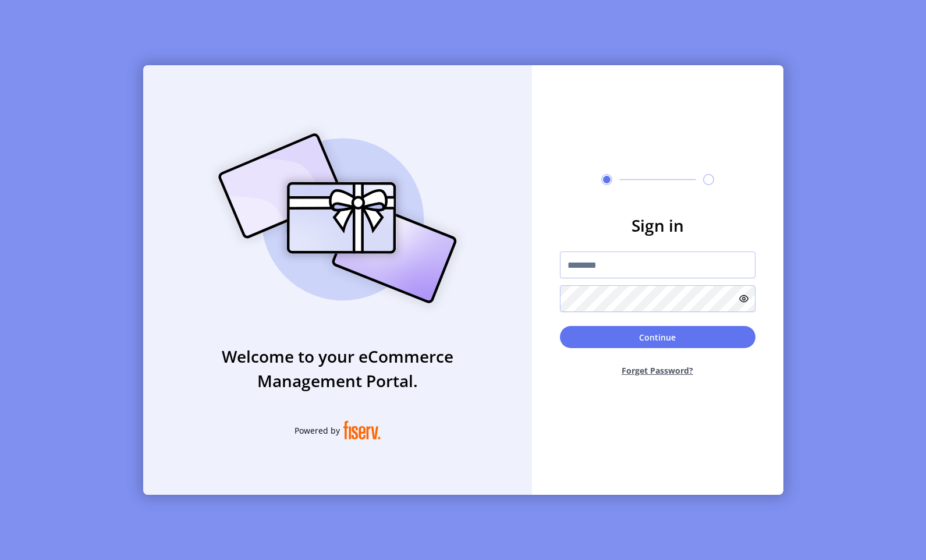 The width and height of the screenshot is (926, 560). Describe the element at coordinates (657, 337) in the screenshot. I see `button: Continue` at that location.